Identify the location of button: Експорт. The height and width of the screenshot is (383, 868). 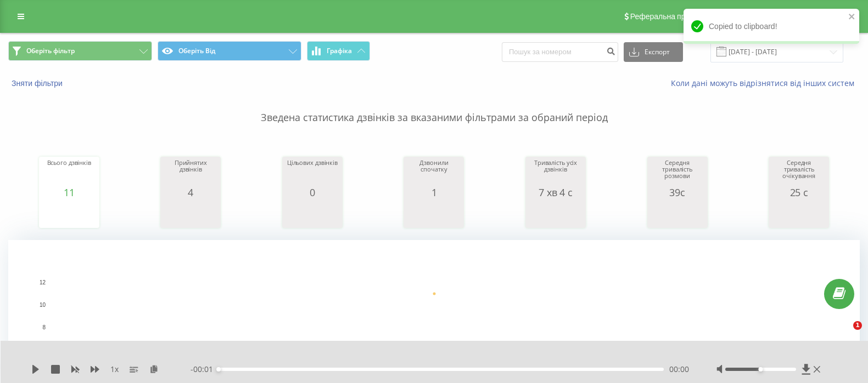
(653, 52).